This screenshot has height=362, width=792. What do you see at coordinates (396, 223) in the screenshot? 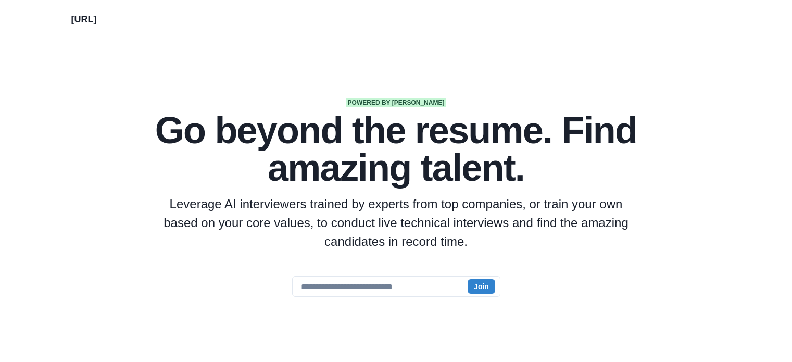
I see `p: Leverage AI interviewers trained by experts from top companies, or train your own based on your c...` at bounding box center [396, 223].